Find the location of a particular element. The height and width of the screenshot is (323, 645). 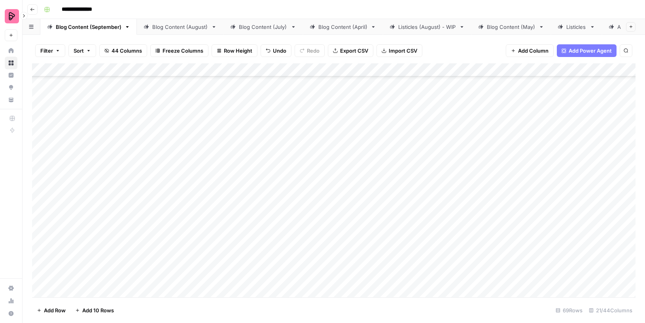

div: Blog Content (September) is located at coordinates (89, 27).